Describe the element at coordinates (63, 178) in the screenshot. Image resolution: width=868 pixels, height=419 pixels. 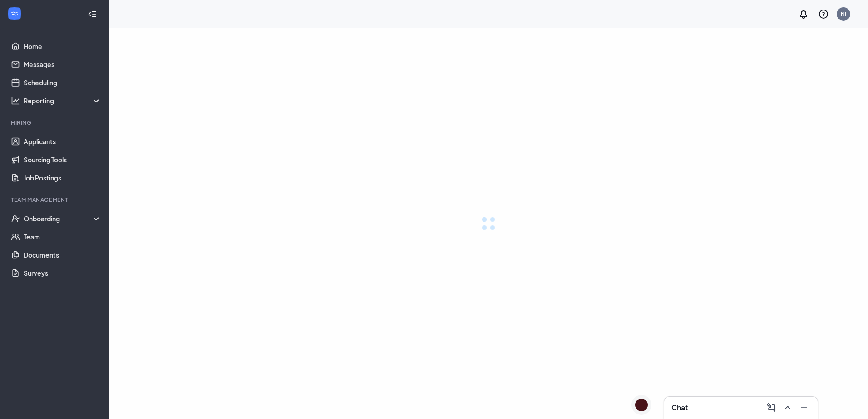
I see `a: Job Postings` at that location.